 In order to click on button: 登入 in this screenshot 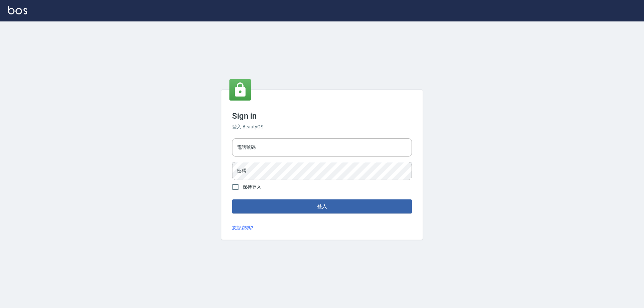, I will do `click(322, 206)`.